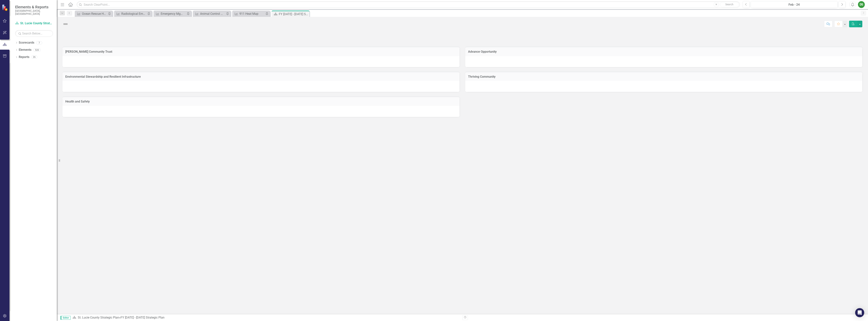 Image resolution: width=868 pixels, height=321 pixels. I want to click on div: 520, so click(37, 50).